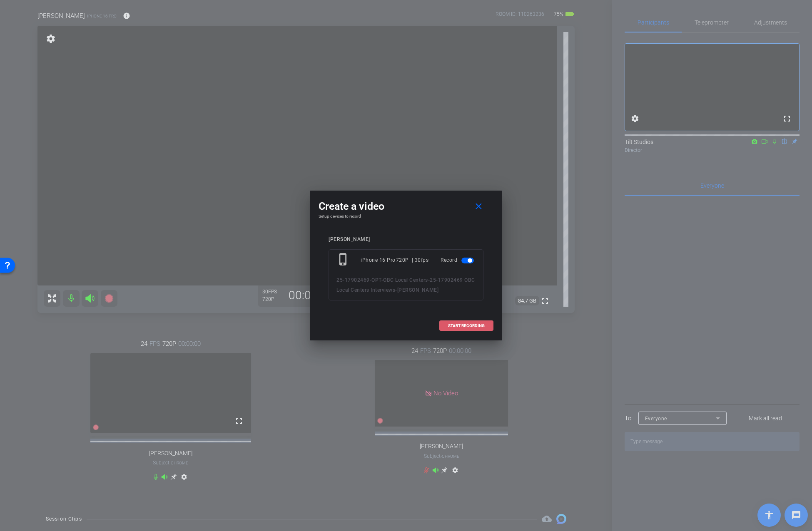  Describe the element at coordinates (406, 206) in the screenshot. I see `div: Create a video` at that location.